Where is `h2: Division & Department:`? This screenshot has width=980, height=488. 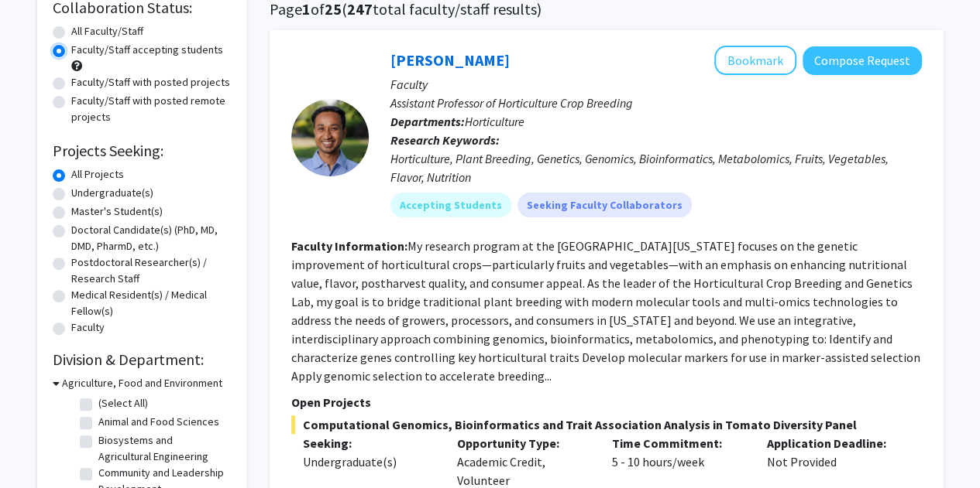 h2: Division & Department: is located at coordinates (141, 360).